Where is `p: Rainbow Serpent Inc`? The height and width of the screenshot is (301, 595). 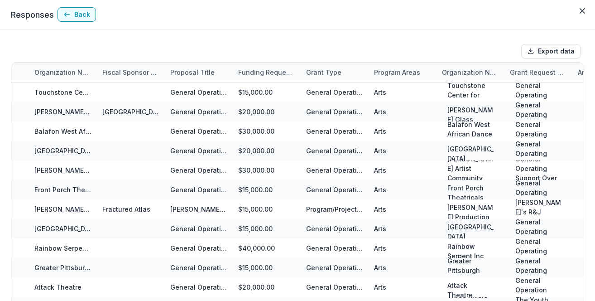
p: Rainbow Serpent Inc is located at coordinates (471, 251).